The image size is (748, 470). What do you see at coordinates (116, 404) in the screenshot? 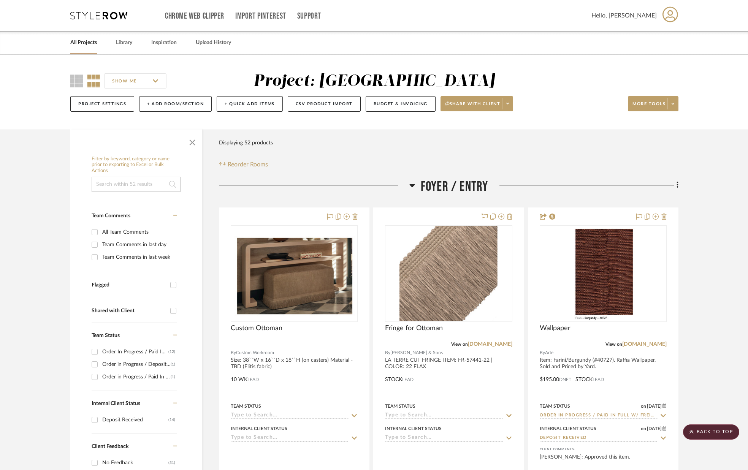
I see `span: Internal Client Status` at bounding box center [116, 404].